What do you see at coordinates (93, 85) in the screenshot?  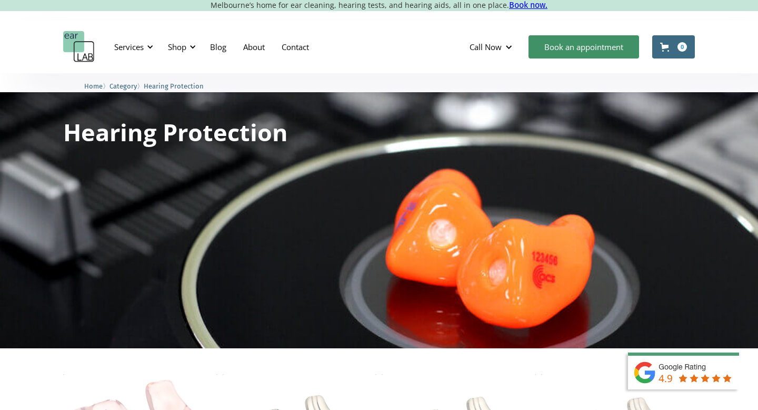 I see `a: Home` at bounding box center [93, 85].